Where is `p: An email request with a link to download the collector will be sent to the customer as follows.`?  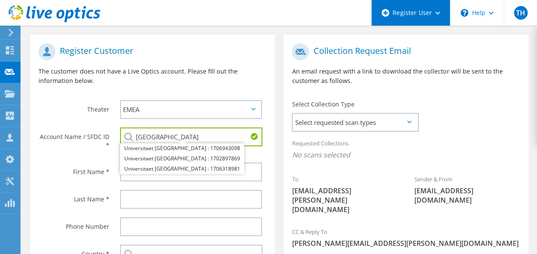
p: An email request with a link to download the collector will be sent to the customer as follows. is located at coordinates (405, 76).